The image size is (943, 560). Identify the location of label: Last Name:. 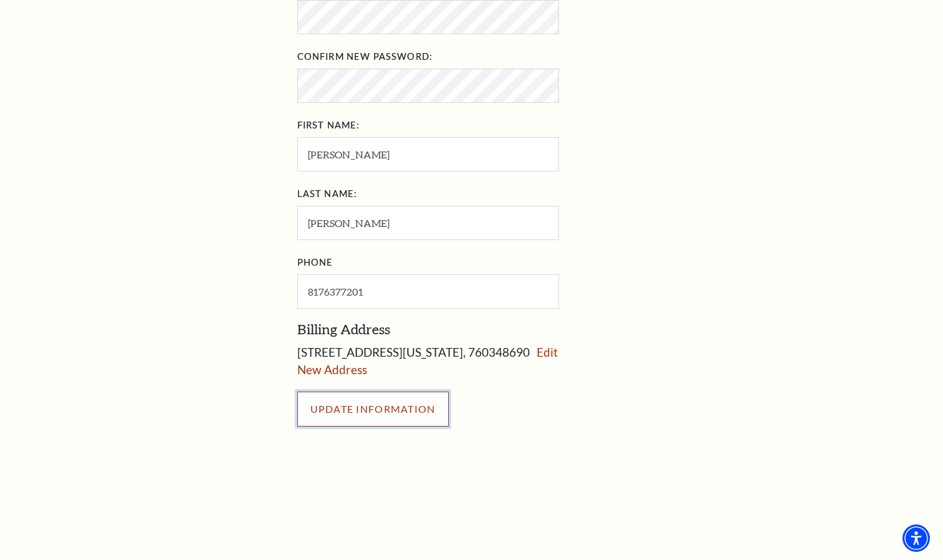
(327, 194).